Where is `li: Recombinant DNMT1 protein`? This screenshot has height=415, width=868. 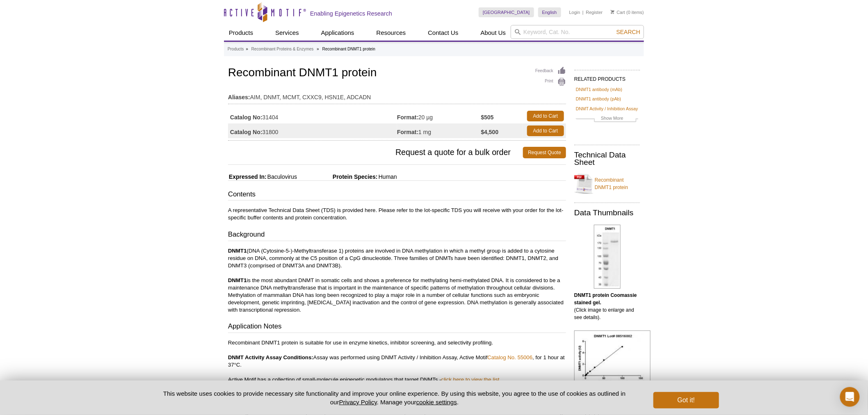
li: Recombinant DNMT1 protein is located at coordinates (349, 49).